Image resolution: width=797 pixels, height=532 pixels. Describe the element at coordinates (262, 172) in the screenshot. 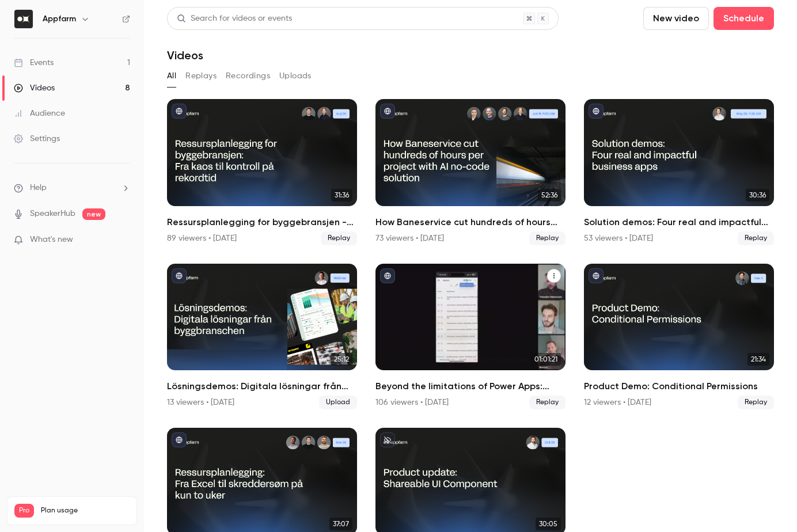

I see `li: Ressursplanlegging for byggebransjen - fra kaos til kontroll på rekordtid` at that location.